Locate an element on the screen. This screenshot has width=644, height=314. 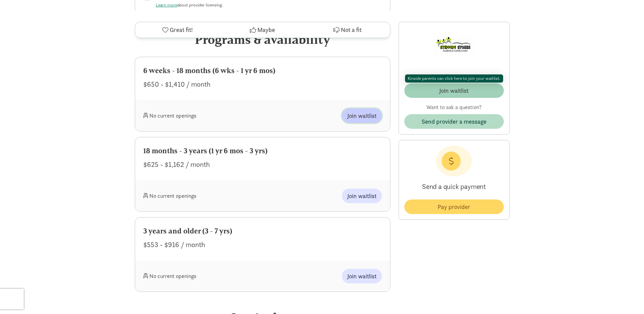
div: Join waitlist is located at coordinates (454, 90).